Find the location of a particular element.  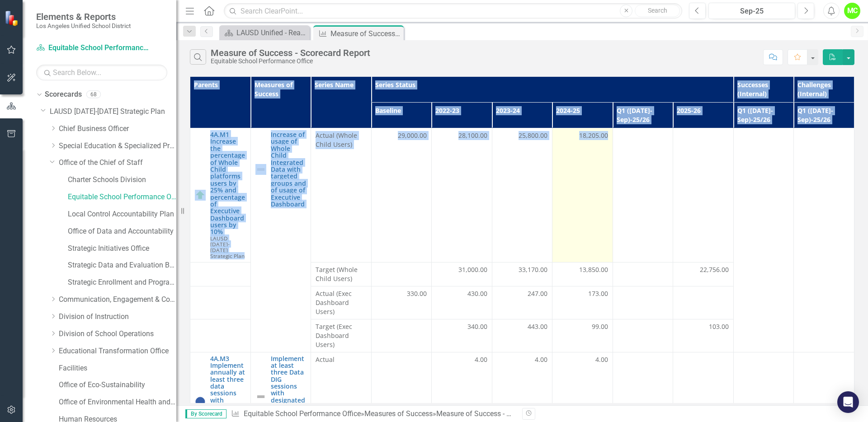

a: 4A.M1 Increase the percentage of Whole Child platforms users by 25% and percentage of Executive D... is located at coordinates (228, 183).